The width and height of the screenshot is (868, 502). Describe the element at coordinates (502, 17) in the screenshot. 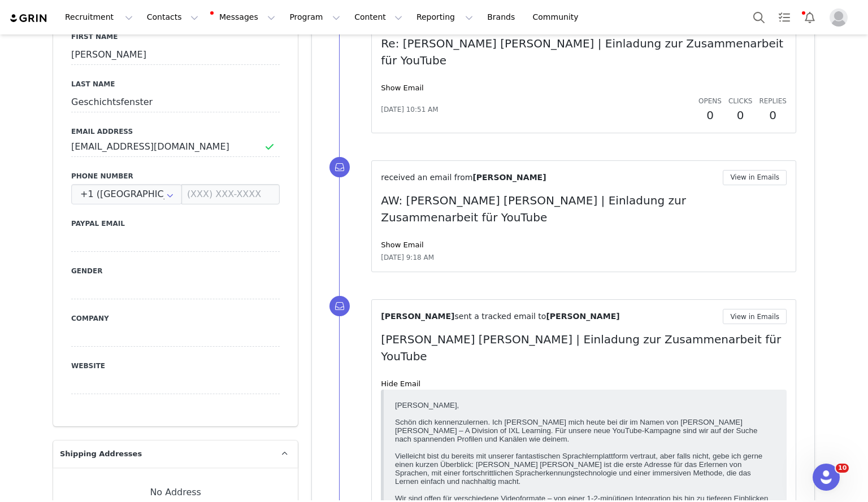

I see `a: Brands` at that location.